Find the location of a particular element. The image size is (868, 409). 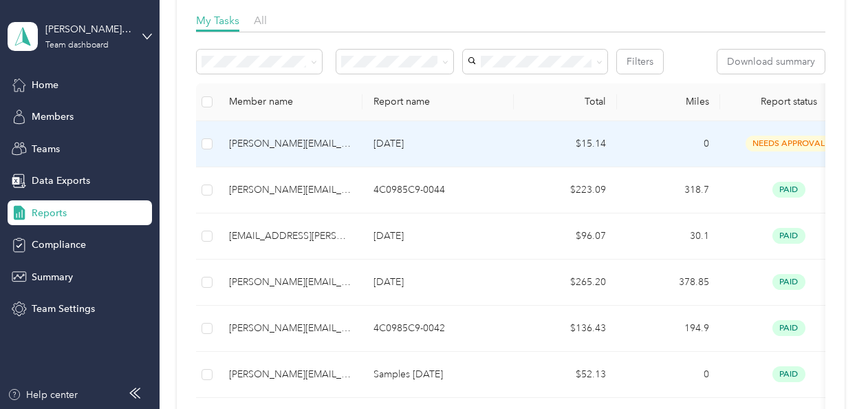

button: Download summary is located at coordinates (771, 61).